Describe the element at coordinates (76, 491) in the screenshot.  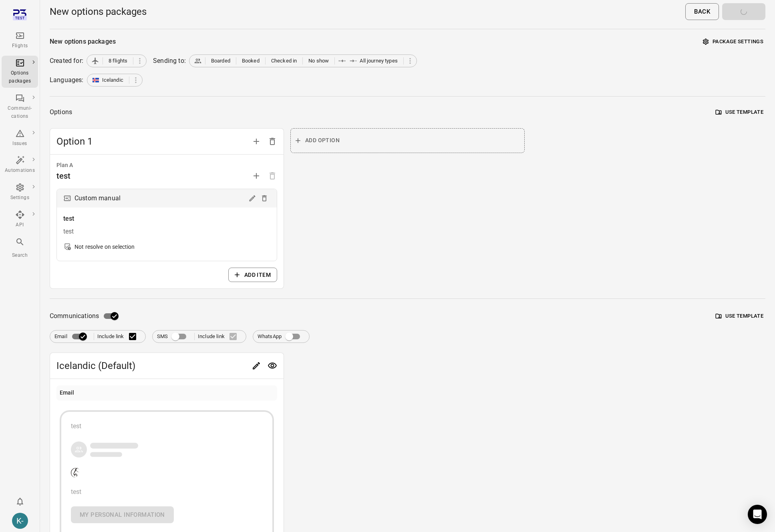
I see `span: test` at that location.